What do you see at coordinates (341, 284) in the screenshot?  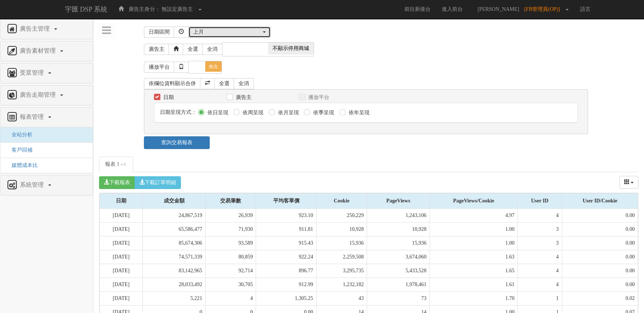 I see `td: 1,232,182` at bounding box center [341, 284].